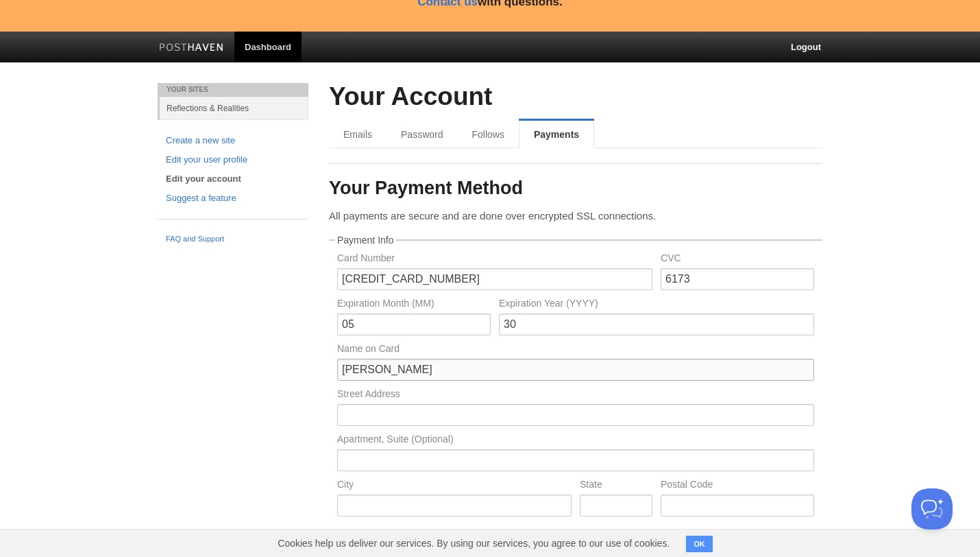  What do you see at coordinates (191, 48) in the screenshot?
I see `img: Posthaven-bar` at bounding box center [191, 48].